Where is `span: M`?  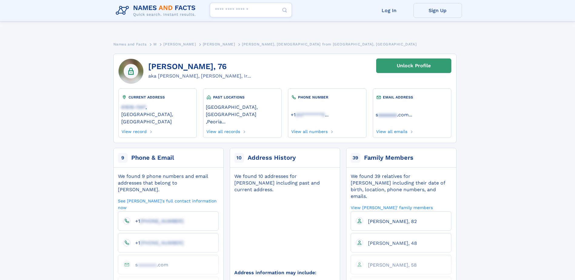
span: M is located at coordinates (155, 44).